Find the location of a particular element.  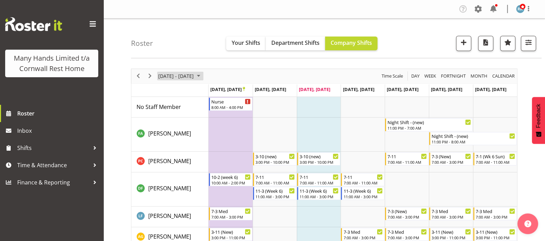

span: Week is located at coordinates (430, 76).